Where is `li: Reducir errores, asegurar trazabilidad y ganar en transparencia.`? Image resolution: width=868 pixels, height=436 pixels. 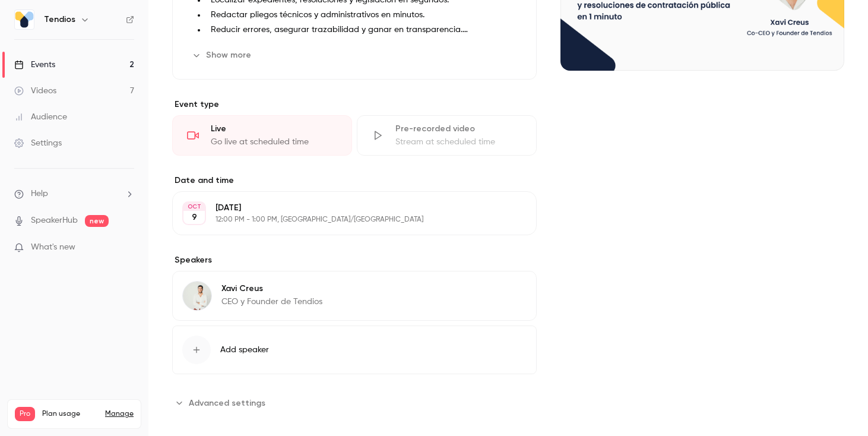 li: Reducir errores, asegurar trazabilidad y ganar en transparencia. is located at coordinates (364, 30).